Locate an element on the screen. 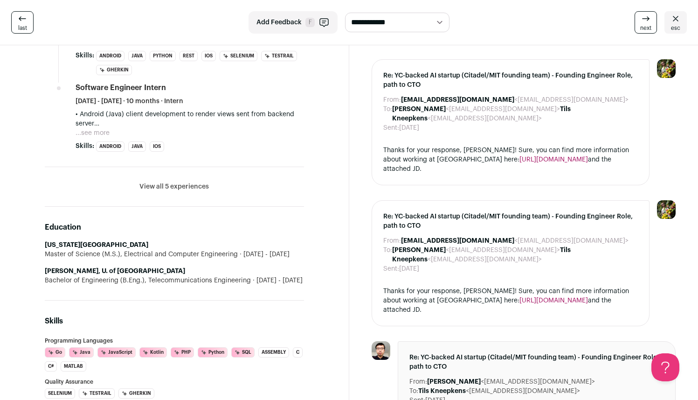 Image resolution: width=698 pixels, height=400 pixels. b: Tils Kneepkens is located at coordinates (442, 391).